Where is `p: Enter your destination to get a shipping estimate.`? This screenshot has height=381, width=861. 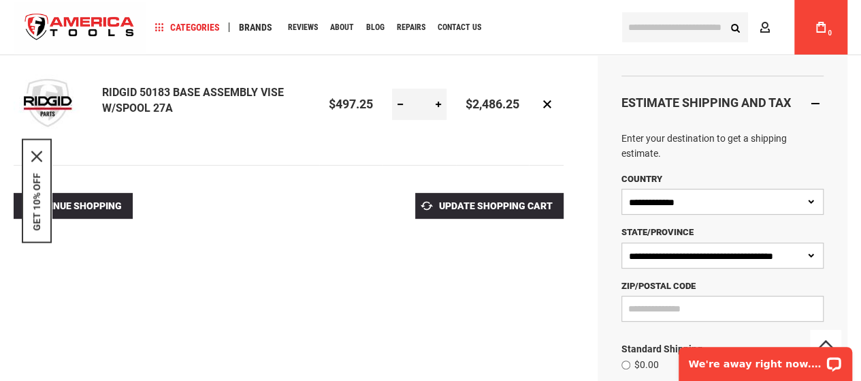 p: Enter your destination to get a shipping estimate. is located at coordinates (723, 146).